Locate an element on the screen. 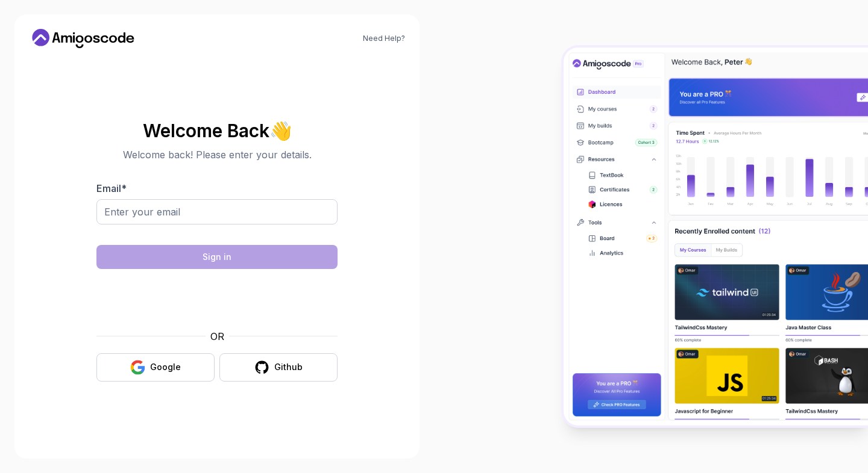  label: Email * is located at coordinates (111, 189).